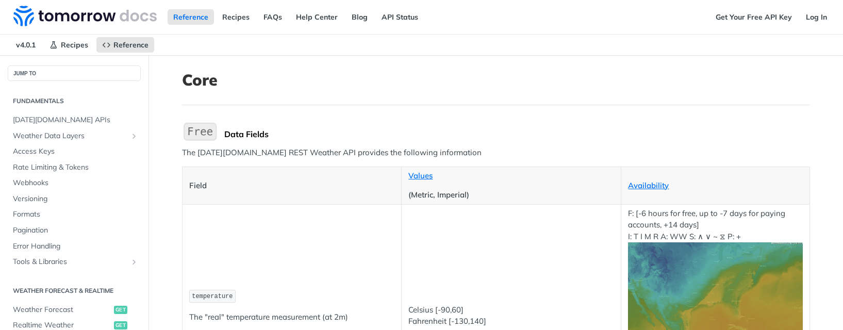 The height and width of the screenshot is (330, 843). I want to click on button: Show subpages for Tools & Libraries, so click(134, 262).